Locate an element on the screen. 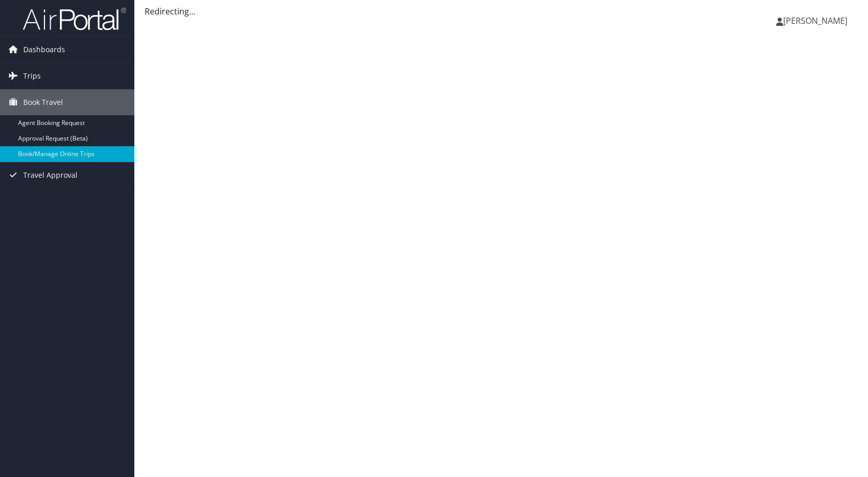  span: Dashboards is located at coordinates (44, 50).